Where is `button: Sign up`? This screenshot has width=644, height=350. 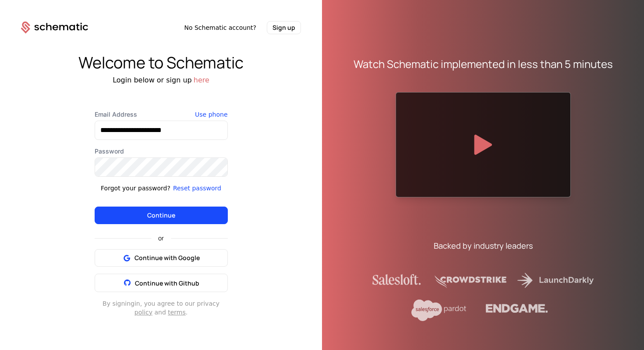 button: Sign up is located at coordinates (284, 28).